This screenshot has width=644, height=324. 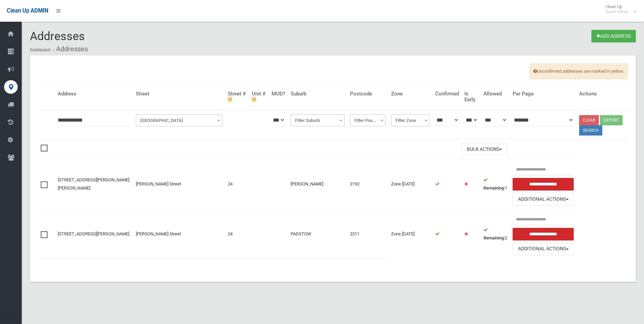 I want to click on span: Clean Up, so click(x=619, y=9).